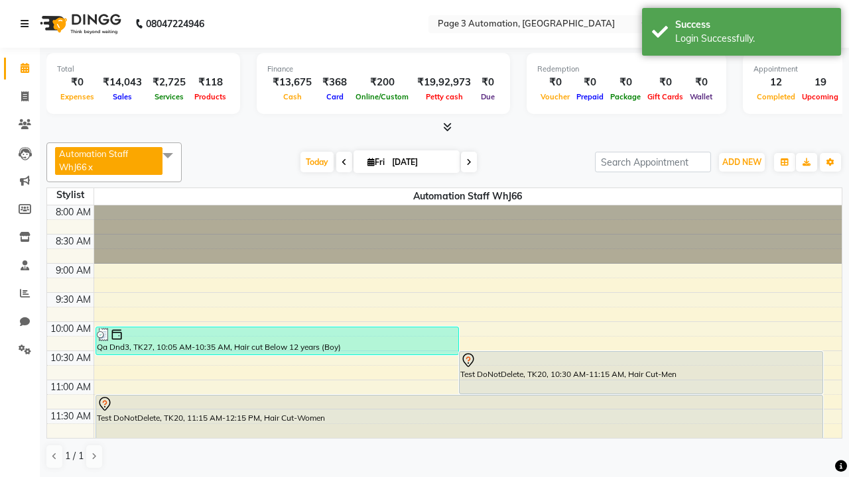 The width and height of the screenshot is (849, 477). What do you see at coordinates (626, 69) in the screenshot?
I see `div: Redemption` at bounding box center [626, 69].